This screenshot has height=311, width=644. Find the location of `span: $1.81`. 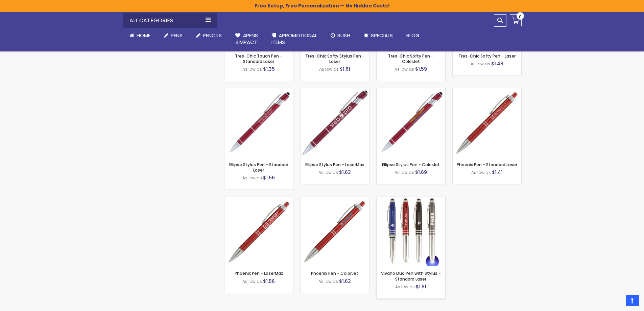

span: $1.81 is located at coordinates (421, 287).